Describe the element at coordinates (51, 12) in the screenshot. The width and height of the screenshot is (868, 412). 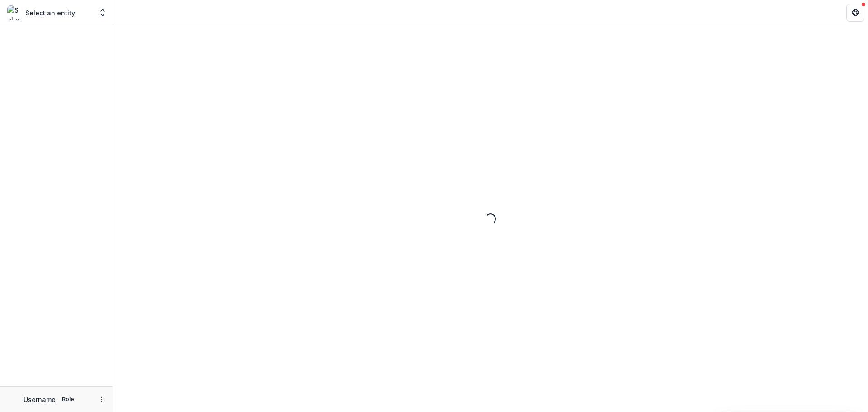
I see `p: Select an entity` at that location.